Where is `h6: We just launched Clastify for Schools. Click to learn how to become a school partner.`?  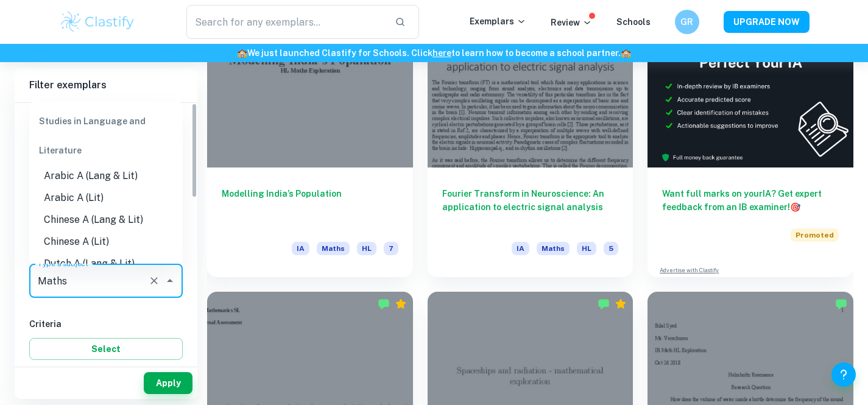
h6: We just launched Clastify for Schools. Click to learn how to become a school partner. is located at coordinates (434, 53).